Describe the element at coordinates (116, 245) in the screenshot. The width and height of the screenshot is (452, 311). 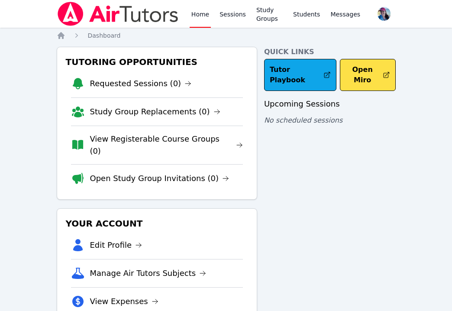
I see `a: Edit Profile` at that location.